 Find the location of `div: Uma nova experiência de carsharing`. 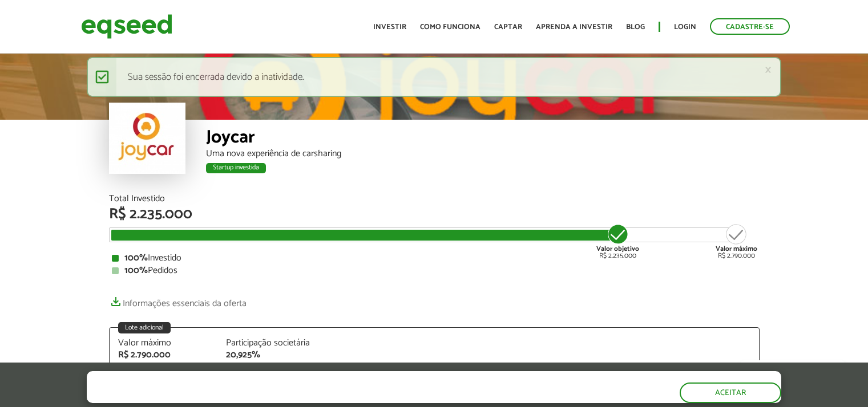

div: Uma nova experiência de carsharing is located at coordinates (483, 154).